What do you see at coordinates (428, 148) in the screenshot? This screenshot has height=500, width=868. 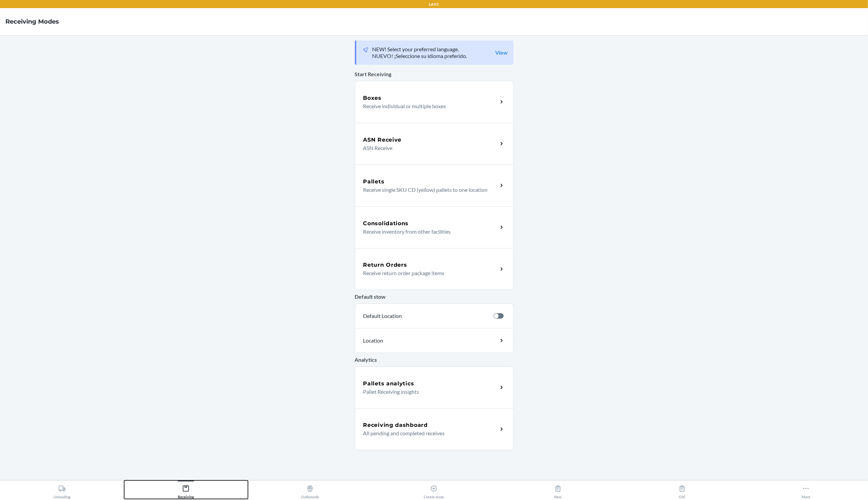 I see `p: ASN Receive` at bounding box center [428, 148].